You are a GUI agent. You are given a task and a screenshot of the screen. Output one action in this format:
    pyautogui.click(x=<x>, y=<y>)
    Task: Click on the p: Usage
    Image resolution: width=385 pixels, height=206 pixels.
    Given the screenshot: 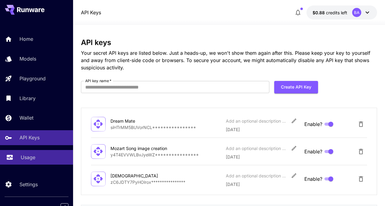 What is the action you would take?
    pyautogui.click(x=28, y=157)
    